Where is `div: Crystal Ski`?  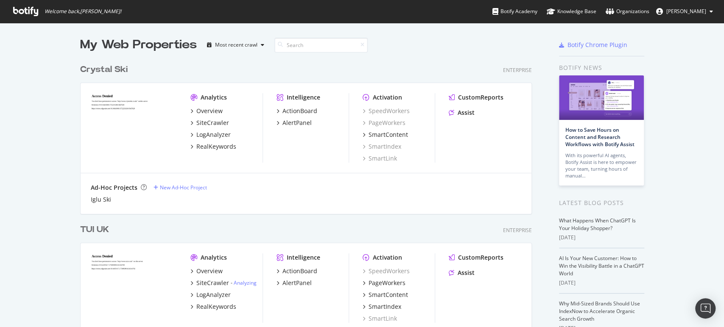
div: Crystal Ski is located at coordinates (104, 70).